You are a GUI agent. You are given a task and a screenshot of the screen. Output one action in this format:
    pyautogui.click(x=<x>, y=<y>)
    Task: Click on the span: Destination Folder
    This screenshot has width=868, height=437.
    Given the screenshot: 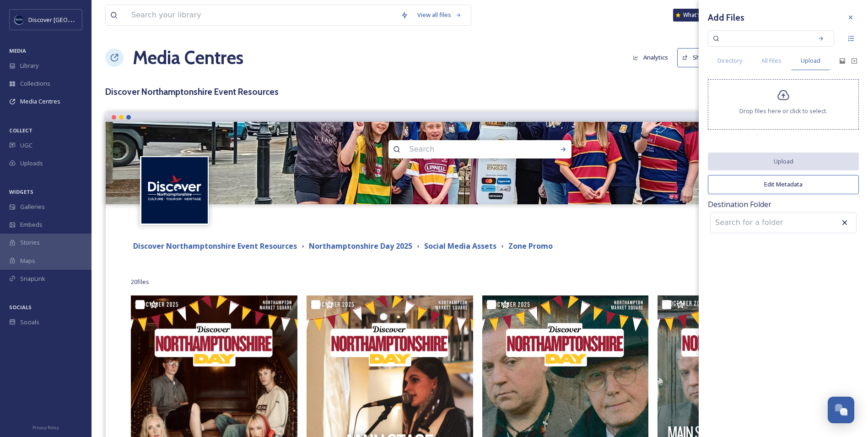 What is the action you would take?
    pyautogui.click(x=783, y=204)
    